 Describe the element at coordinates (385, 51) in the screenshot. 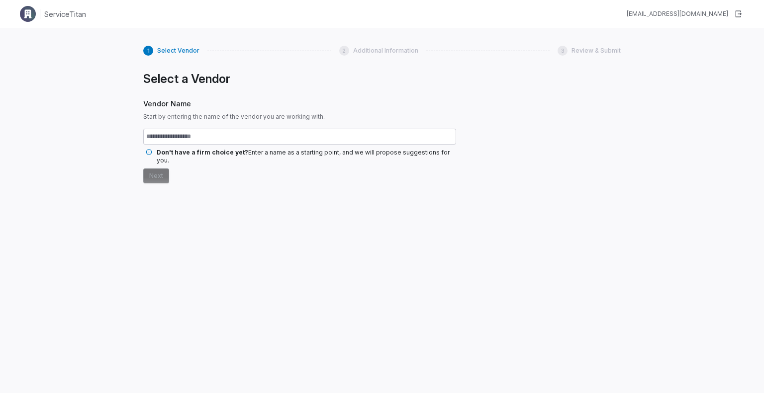

I see `span: Additional Information` at that location.